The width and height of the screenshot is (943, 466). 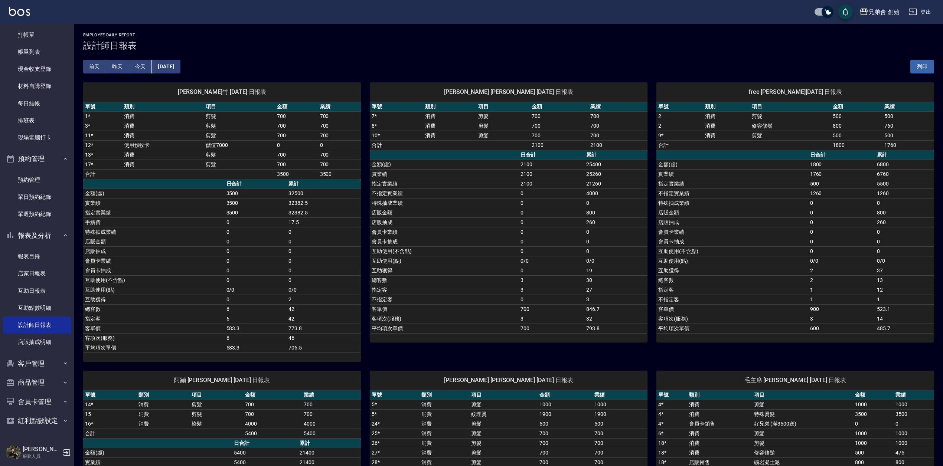 What do you see at coordinates (324, 309) in the screenshot?
I see `td: 42` at bounding box center [324, 309].